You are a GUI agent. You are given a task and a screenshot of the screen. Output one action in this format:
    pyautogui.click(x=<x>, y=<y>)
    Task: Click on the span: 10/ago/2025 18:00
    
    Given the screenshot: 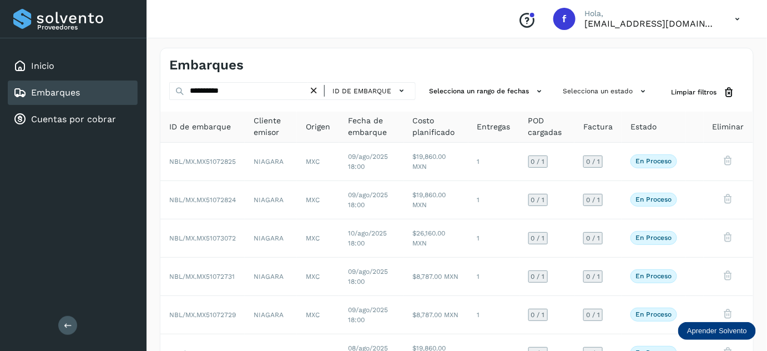 What is the action you would take?
    pyautogui.click(x=368, y=238)
    